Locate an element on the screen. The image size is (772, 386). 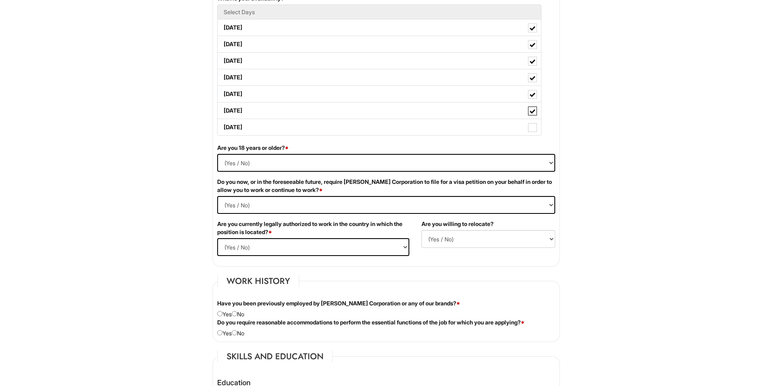
label: Are you willing to relocate? is located at coordinates (458, 224).